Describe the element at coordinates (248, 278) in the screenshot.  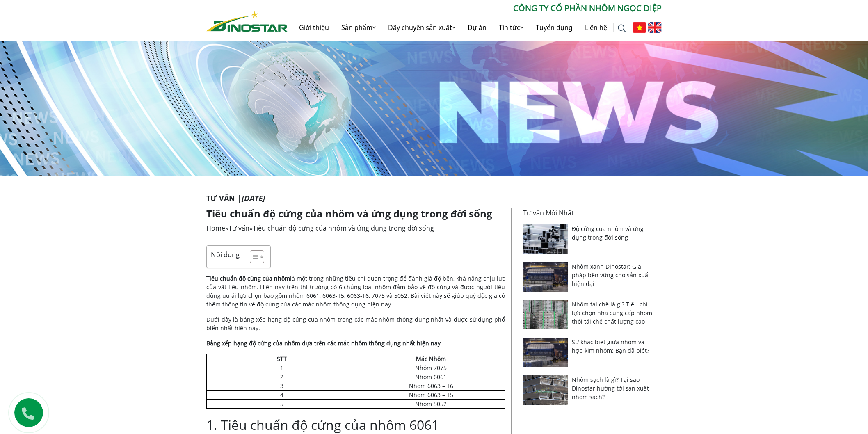
I see `strong: Tiêu chuẩn độ cứng của nhôm` at that location.